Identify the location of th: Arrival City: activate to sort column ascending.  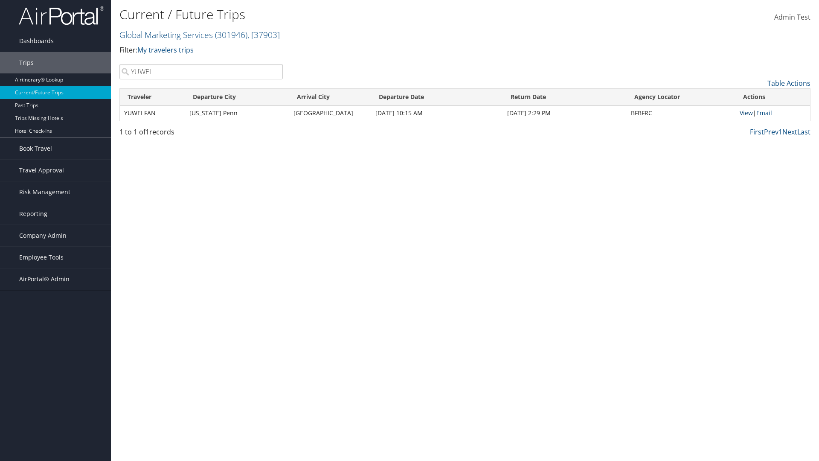
(330, 97).